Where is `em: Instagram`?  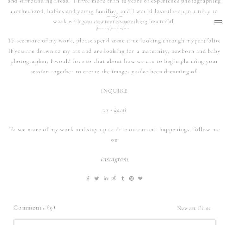
em: Instagram is located at coordinates (114, 159).